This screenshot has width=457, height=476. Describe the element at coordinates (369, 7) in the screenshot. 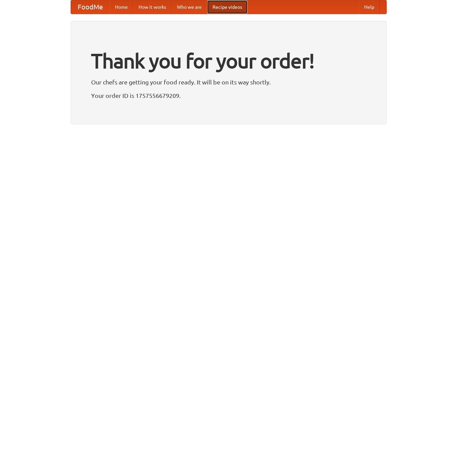

I see `a: Help` at that location.